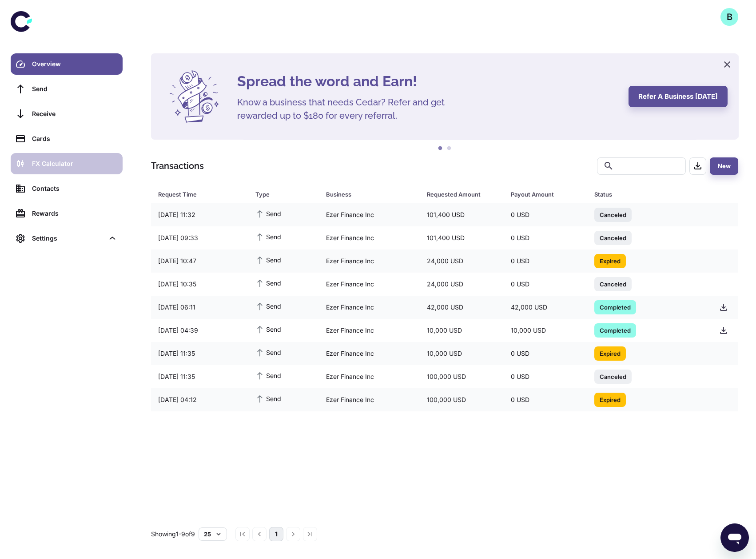 This screenshot has height=559, width=756. I want to click on span: Status, so click(648, 194).